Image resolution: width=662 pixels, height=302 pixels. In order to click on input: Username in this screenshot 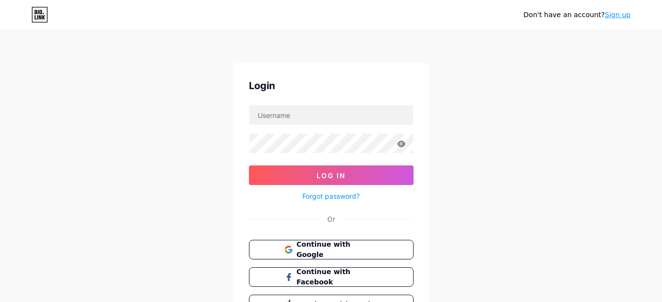, I will do `click(331, 115)`.